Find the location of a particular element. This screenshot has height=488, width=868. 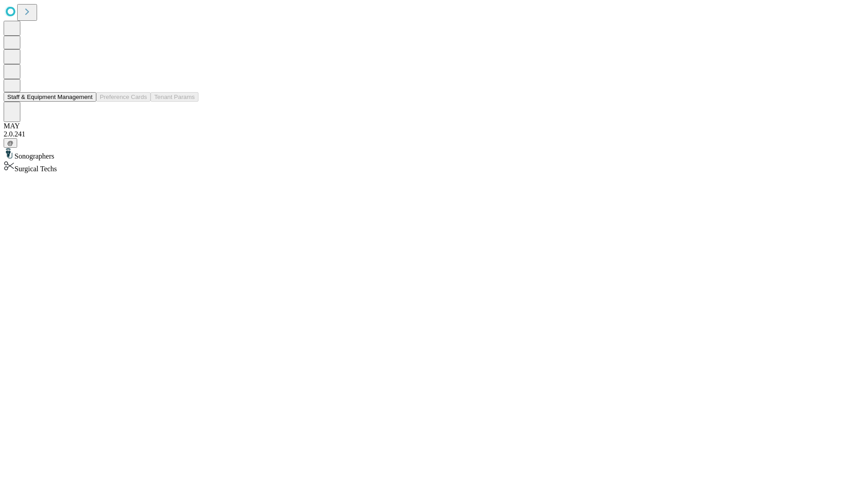

button: Staff & Equipment Management is located at coordinates (50, 96).